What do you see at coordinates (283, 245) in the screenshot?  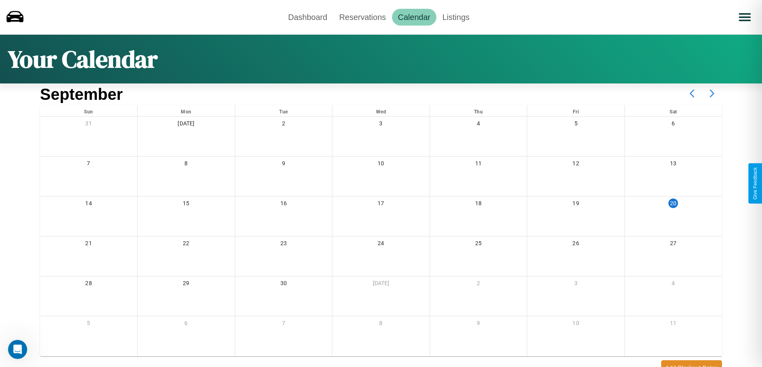 I see `div: 23` at bounding box center [283, 245].